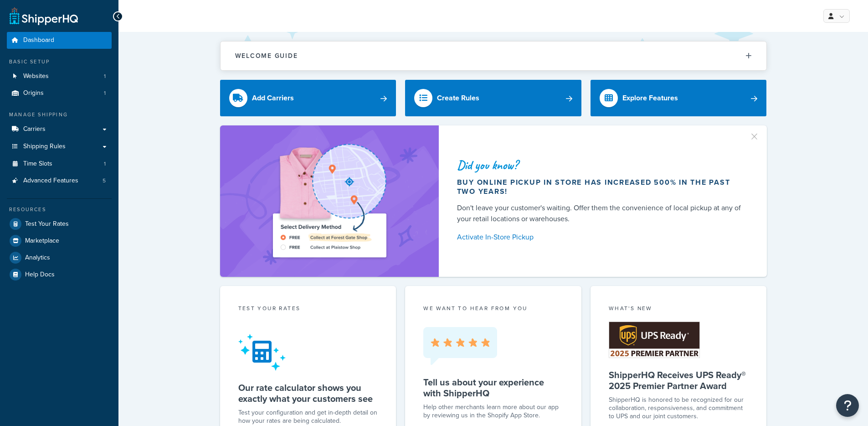 This screenshot has height=426, width=868. I want to click on h5: Our rate calculator shows you exactly what your customers see, so click(308, 393).